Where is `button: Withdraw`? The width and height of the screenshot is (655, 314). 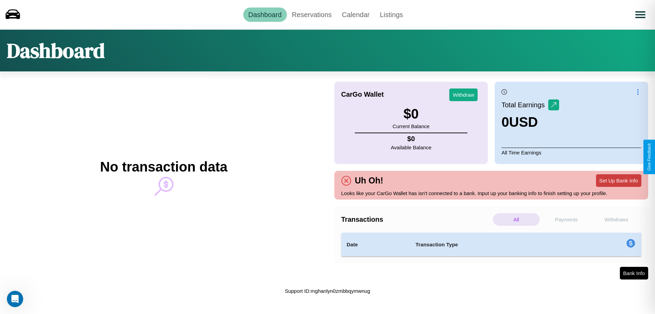
button: Withdraw is located at coordinates (463, 94).